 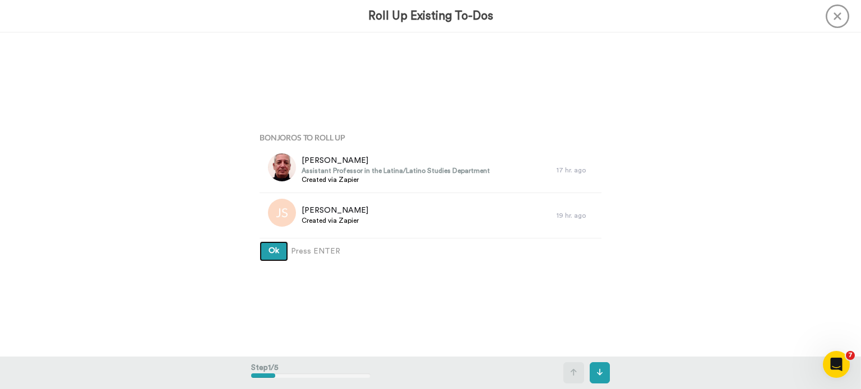 What do you see at coordinates (430, 137) in the screenshot?
I see `h4: Bonjoros To Roll Up` at bounding box center [430, 137].